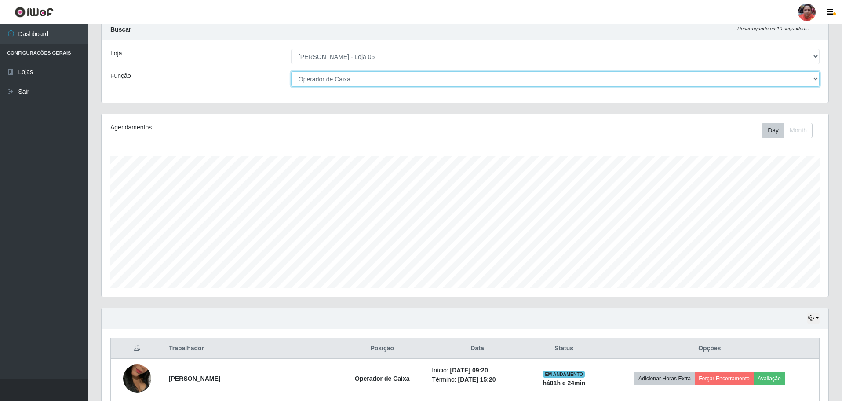 The width and height of the screenshot is (842, 401). What do you see at coordinates (120, 29) in the screenshot?
I see `strong: Buscar` at bounding box center [120, 29].